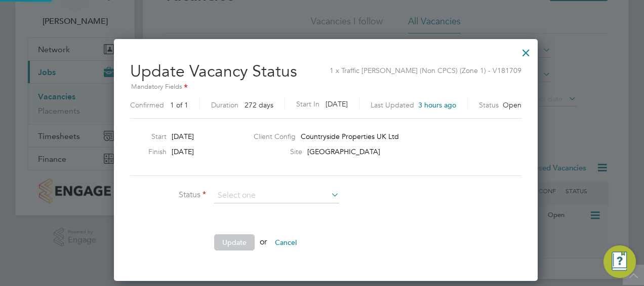  Describe the element at coordinates (146, 151) in the screenshot. I see `label: Finish` at that location.